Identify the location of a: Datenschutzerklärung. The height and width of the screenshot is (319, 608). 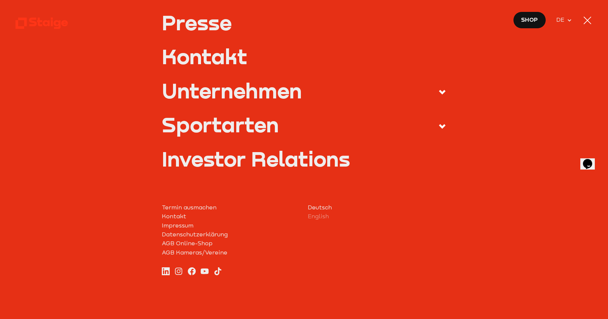
(231, 235).